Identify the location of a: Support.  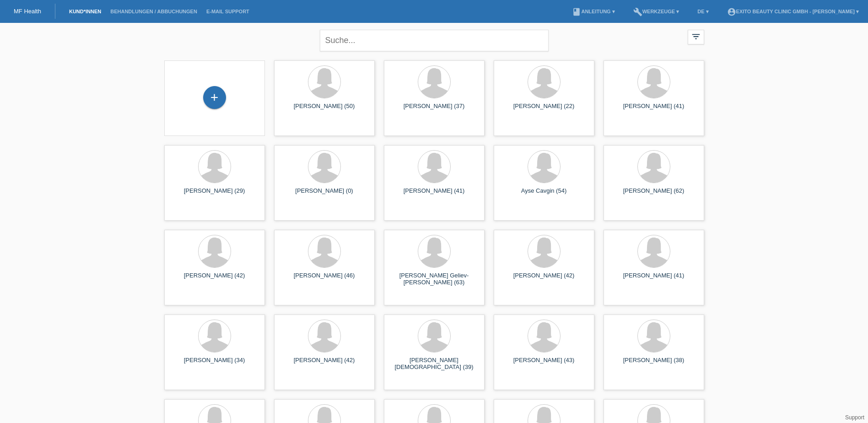
(855, 418).